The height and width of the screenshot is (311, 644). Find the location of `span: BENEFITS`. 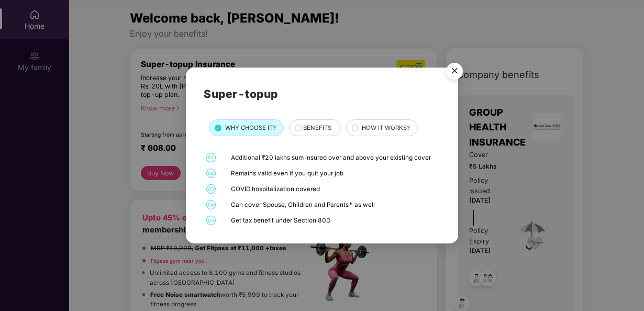

span: BENEFITS is located at coordinates (317, 128).